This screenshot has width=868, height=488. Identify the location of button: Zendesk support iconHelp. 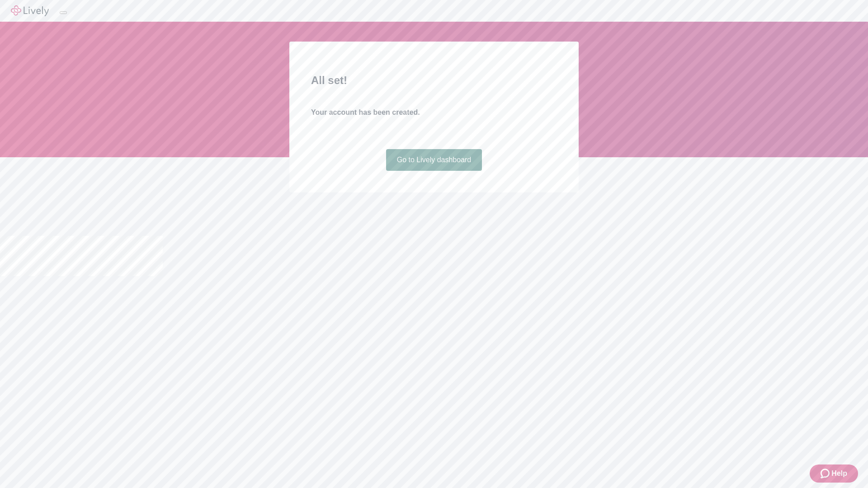
(833, 473).